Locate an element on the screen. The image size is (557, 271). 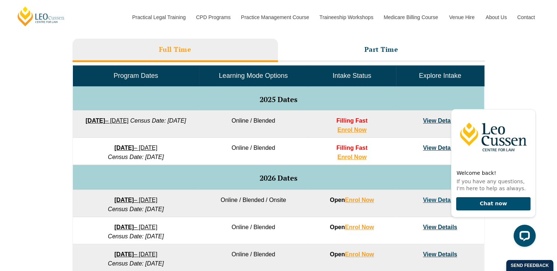
a: Practical Legal Training is located at coordinates (159, 17).